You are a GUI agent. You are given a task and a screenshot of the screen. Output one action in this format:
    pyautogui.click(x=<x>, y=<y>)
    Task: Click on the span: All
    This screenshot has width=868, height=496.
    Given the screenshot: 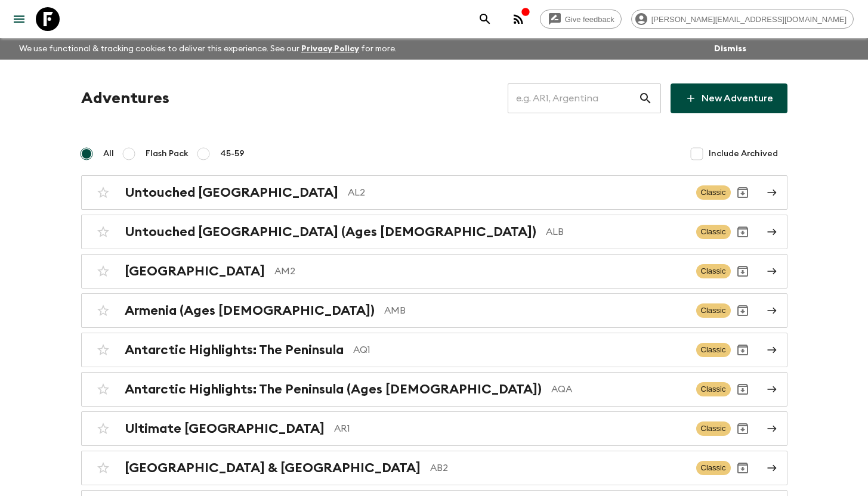 What is the action you would take?
    pyautogui.click(x=108, y=154)
    